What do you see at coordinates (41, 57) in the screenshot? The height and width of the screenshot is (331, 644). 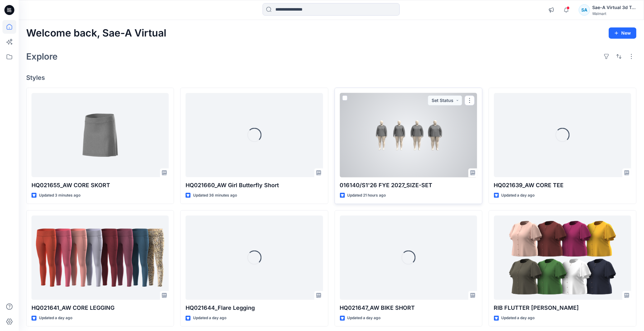 I see `h2: Explore` at bounding box center [41, 57].